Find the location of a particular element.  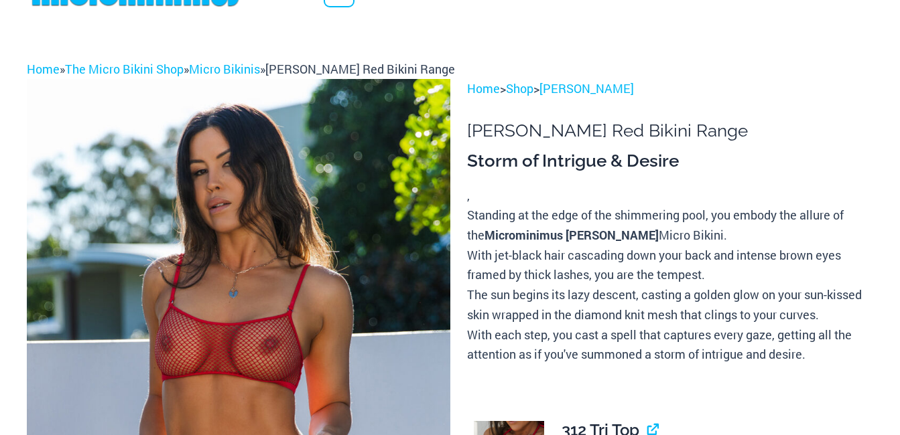

a: The Micro Bikini Shop is located at coordinates (124, 69).